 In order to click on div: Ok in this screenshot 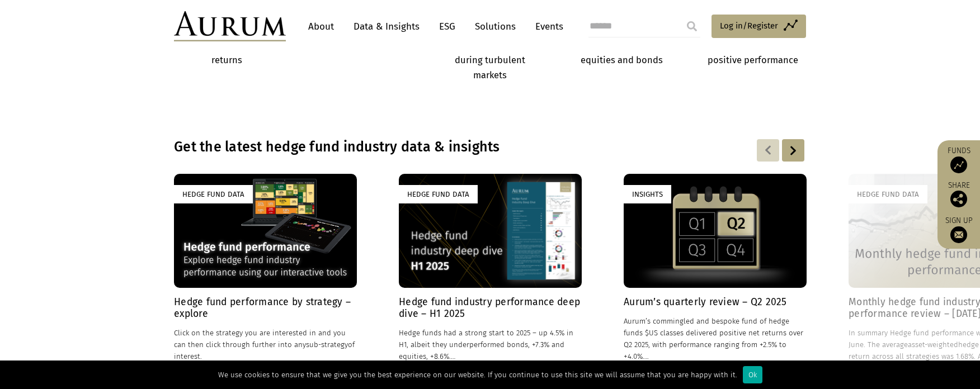, I will do `click(752, 374)`.